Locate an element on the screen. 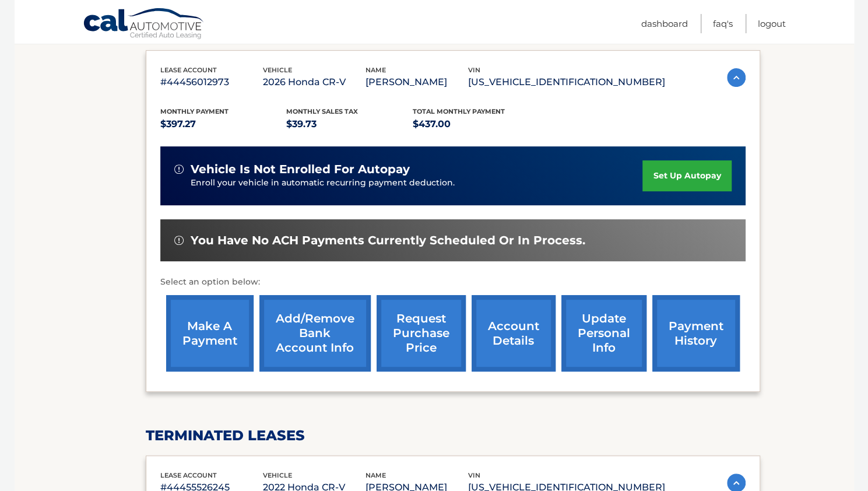 This screenshot has width=868, height=491. span: You have no ACH payments currently scheduled or in process. is located at coordinates (387, 240).